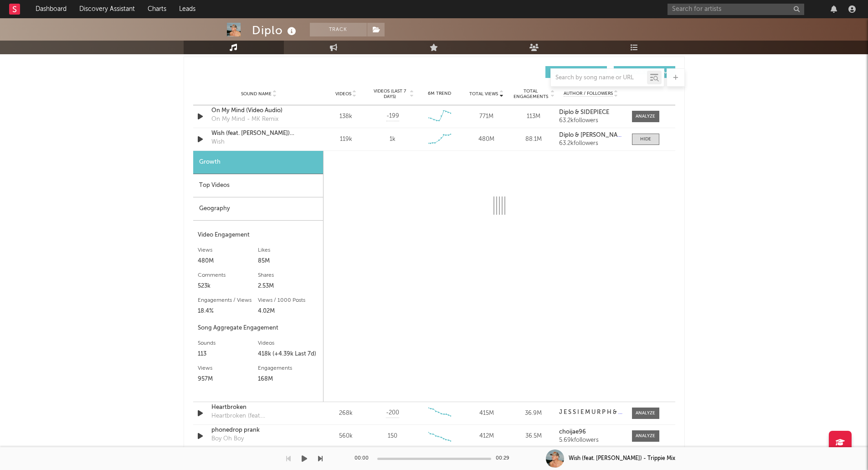 Image resolution: width=868 pixels, height=470 pixels. I want to click on div: phonedrop prank, so click(259, 430).